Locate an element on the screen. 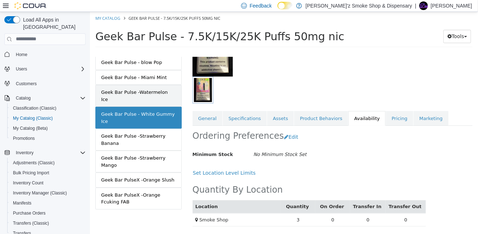  a: Manifests is located at coordinates (22, 203).